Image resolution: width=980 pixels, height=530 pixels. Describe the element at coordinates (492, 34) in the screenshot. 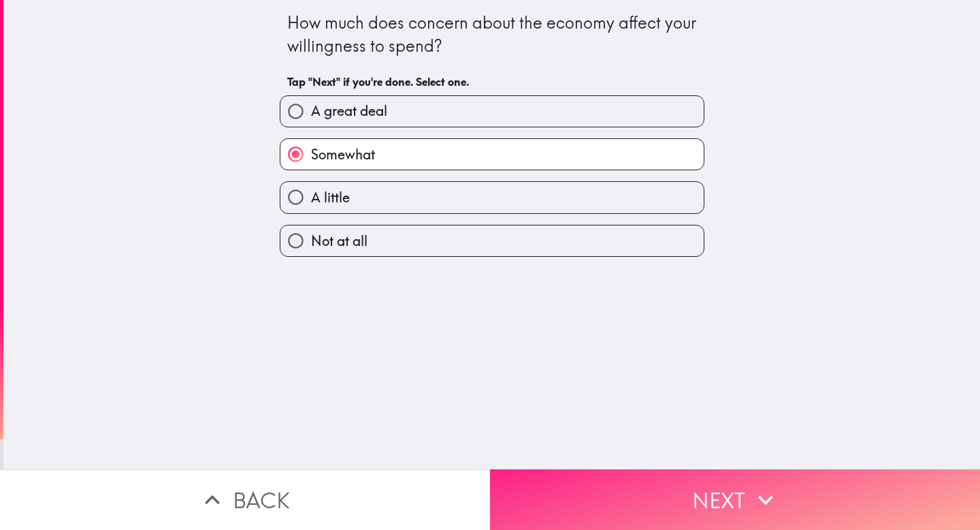

I see `div: How much does concern about the economy affect your willingness to spend?` at that location.